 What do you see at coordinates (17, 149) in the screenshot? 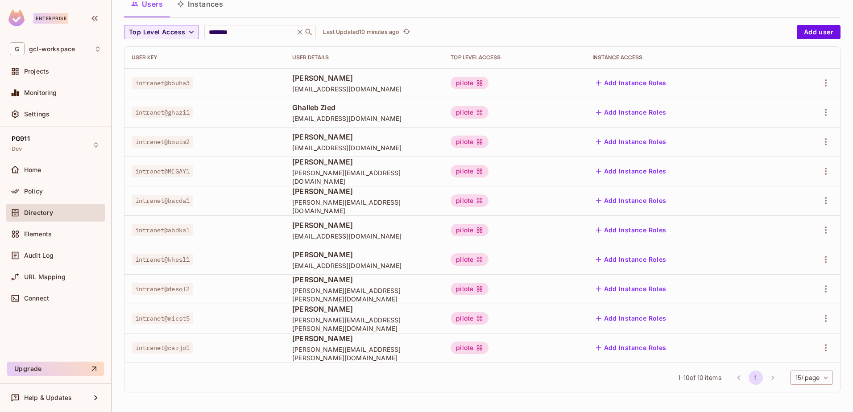
I see `span: Dev` at bounding box center [17, 149].